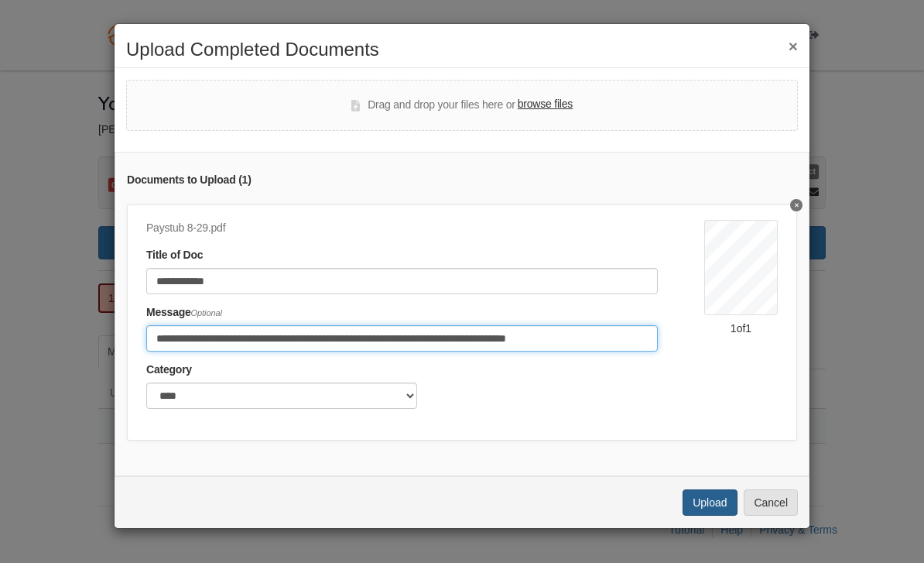  What do you see at coordinates (462, 49) in the screenshot?
I see `h2: Upload Completed Documents` at bounding box center [462, 49].